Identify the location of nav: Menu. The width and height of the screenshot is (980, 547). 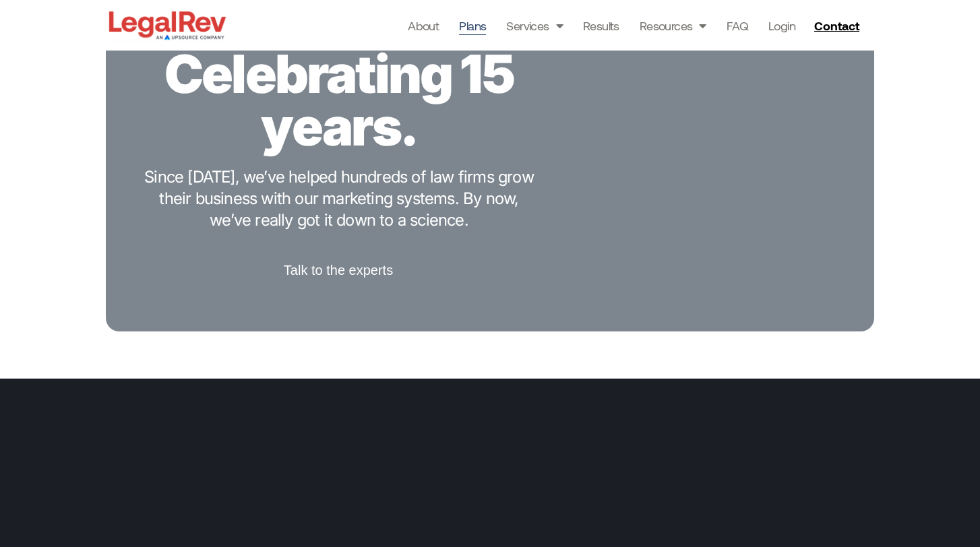
(602, 25).